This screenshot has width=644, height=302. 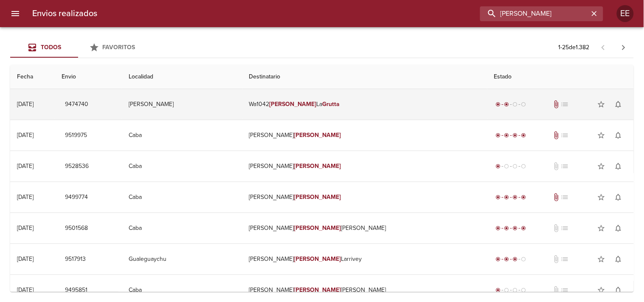 What do you see at coordinates (574, 48) in the screenshot?
I see `p: 1 - 25 de 1.382` at bounding box center [574, 48].